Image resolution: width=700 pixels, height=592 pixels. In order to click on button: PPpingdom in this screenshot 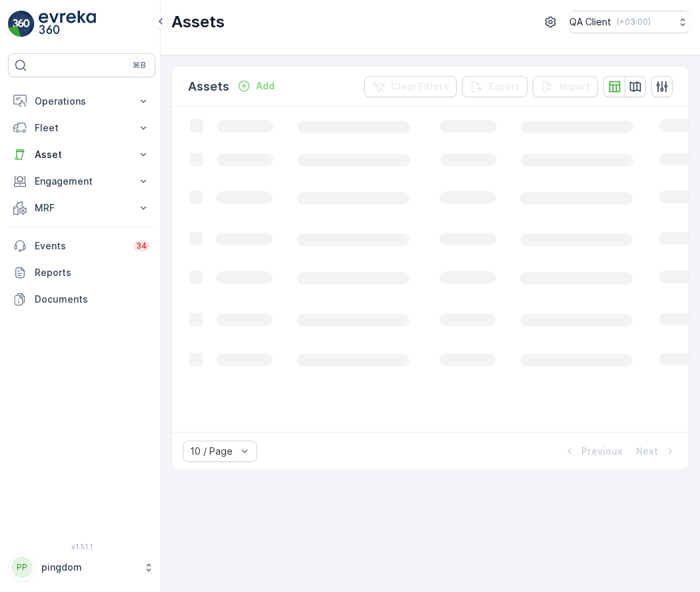, I will do `click(81, 567)`.